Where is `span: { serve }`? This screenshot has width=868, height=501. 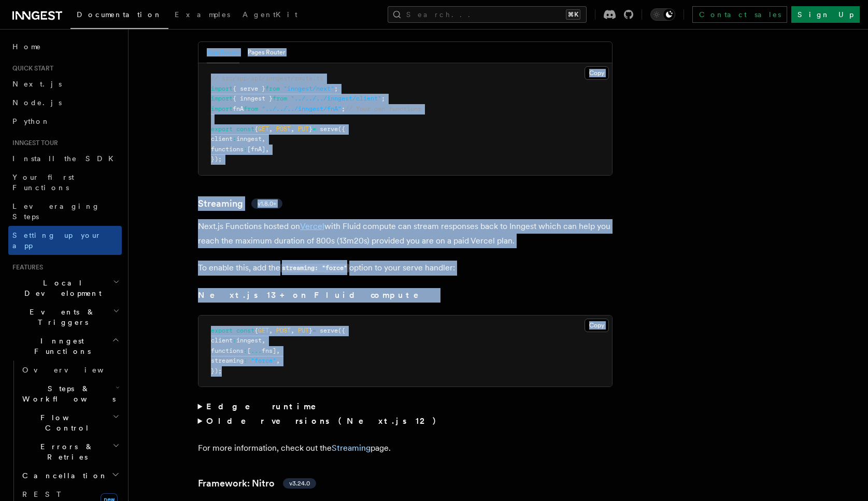
span: { serve } is located at coordinates (249, 88).